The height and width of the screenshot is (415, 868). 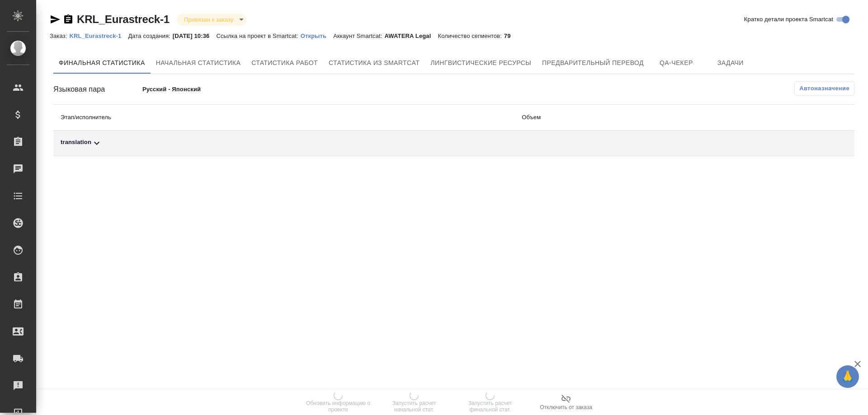 I want to click on button: Скопировать ссылку, so click(x=68, y=19).